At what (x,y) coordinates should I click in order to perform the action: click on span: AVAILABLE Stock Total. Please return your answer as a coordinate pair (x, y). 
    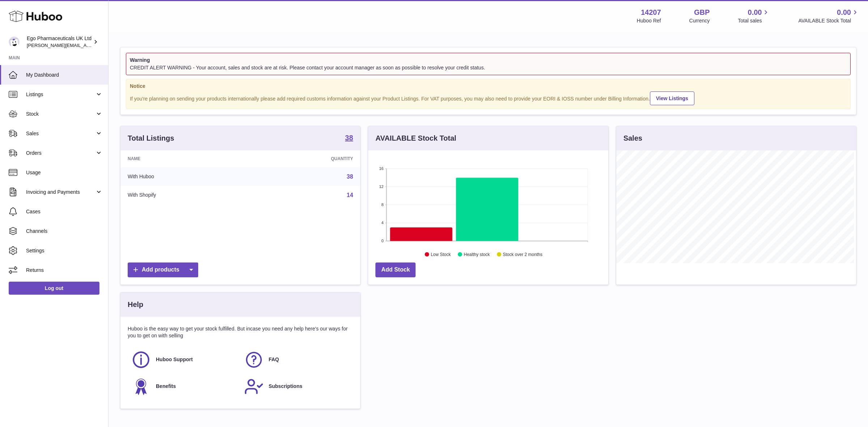
    Looking at the image, I should click on (829, 21).